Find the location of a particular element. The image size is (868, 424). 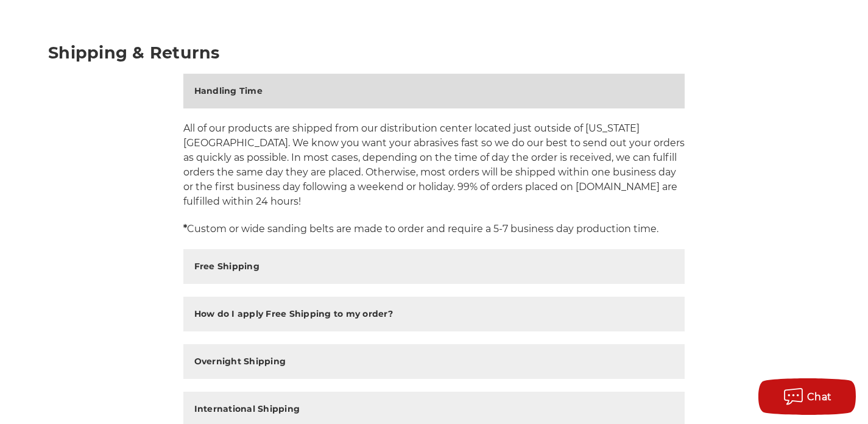

button: Handling Time is located at coordinates (434, 91).